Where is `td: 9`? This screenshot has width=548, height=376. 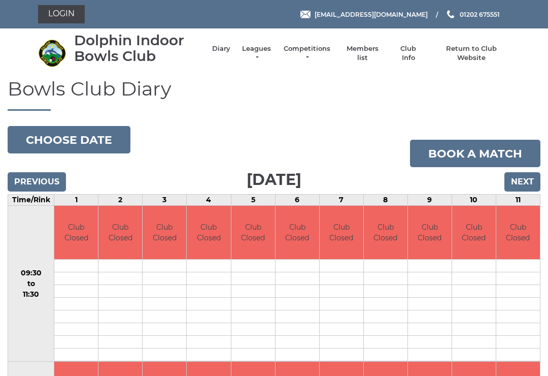 td: 9 is located at coordinates (430, 200).